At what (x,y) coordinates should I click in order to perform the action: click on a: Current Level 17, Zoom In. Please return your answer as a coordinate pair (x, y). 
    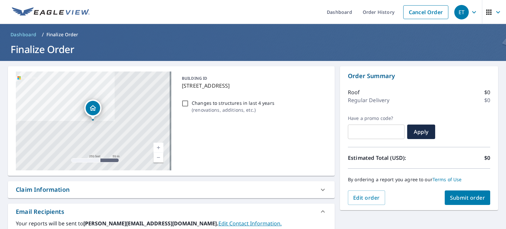
    Looking at the image, I should click on (158, 147).